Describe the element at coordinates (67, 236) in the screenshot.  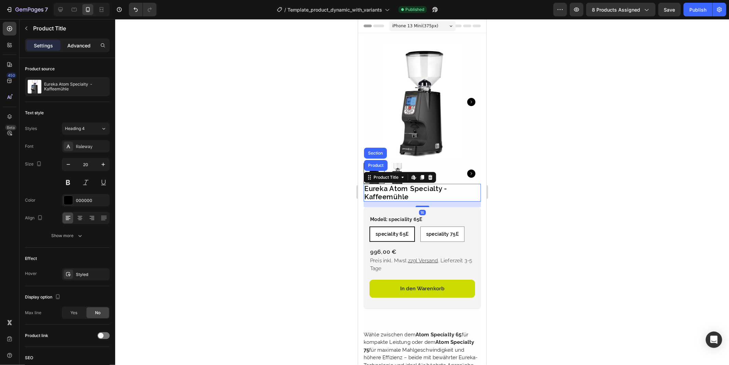
I see `div: Show more` at that location.